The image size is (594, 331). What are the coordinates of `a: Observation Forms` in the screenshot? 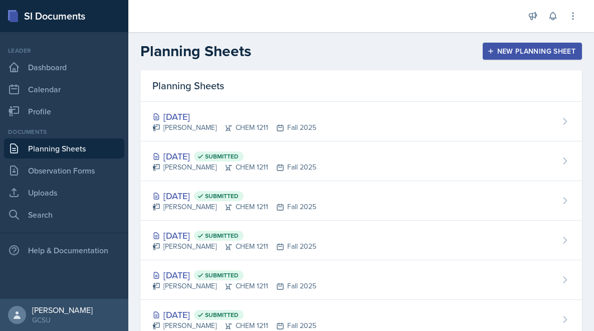 It's located at (64, 170).